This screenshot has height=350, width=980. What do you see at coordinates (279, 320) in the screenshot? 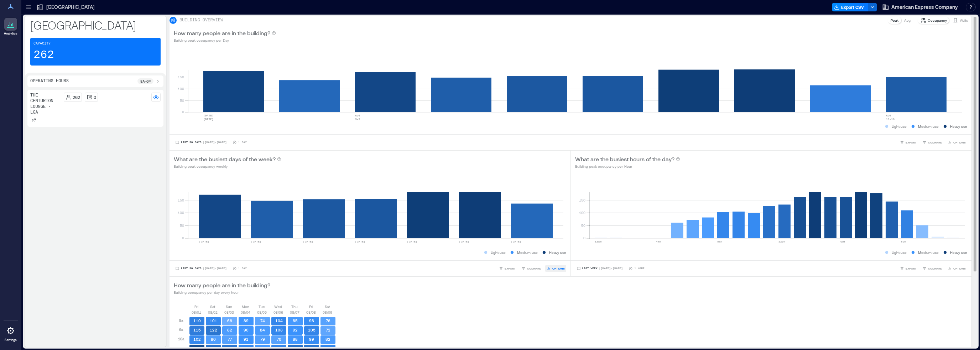
I see `text: 104` at bounding box center [279, 320].